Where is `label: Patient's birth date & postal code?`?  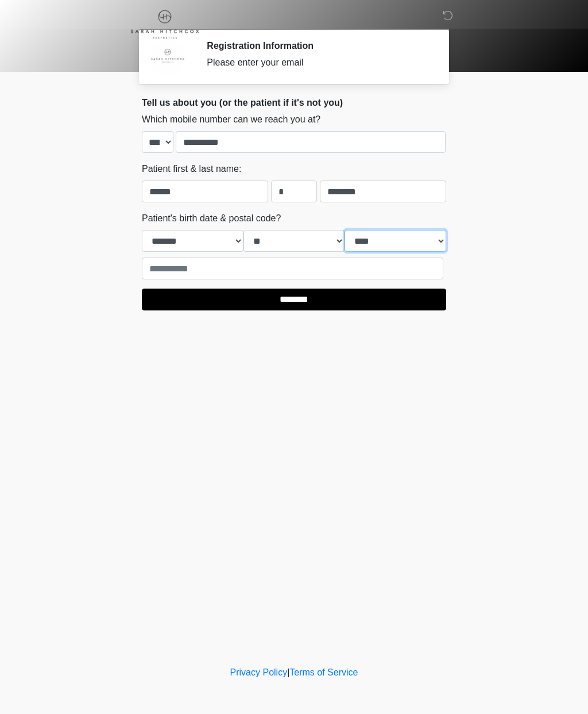 label: Patient's birth date & postal code? is located at coordinates (212, 219).